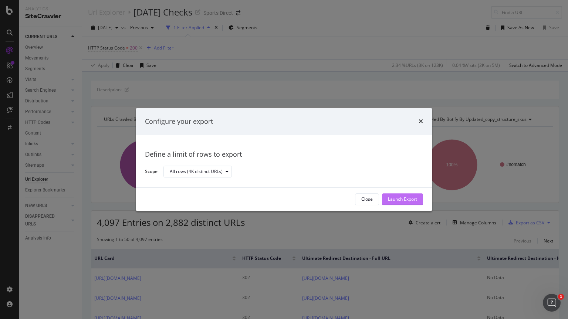 Image resolution: width=568 pixels, height=319 pixels. What do you see at coordinates (367, 199) in the screenshot?
I see `div: Close` at bounding box center [367, 199].